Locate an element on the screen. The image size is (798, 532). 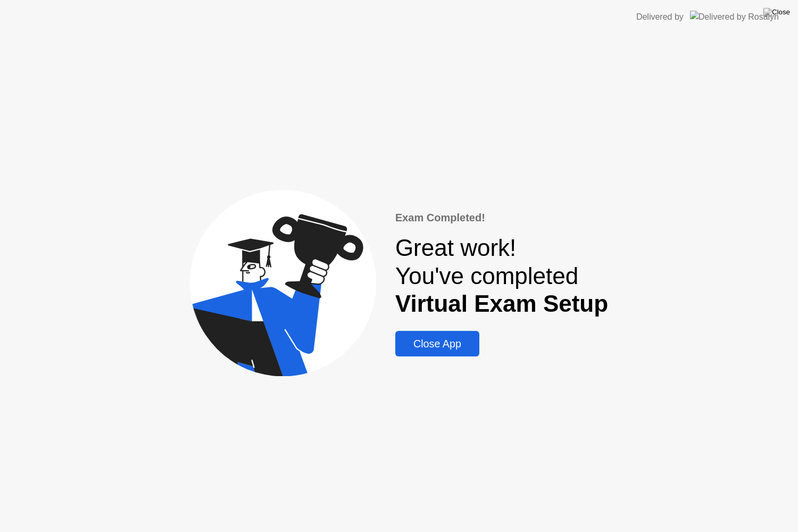
div: Delivered by is located at coordinates (659, 17).